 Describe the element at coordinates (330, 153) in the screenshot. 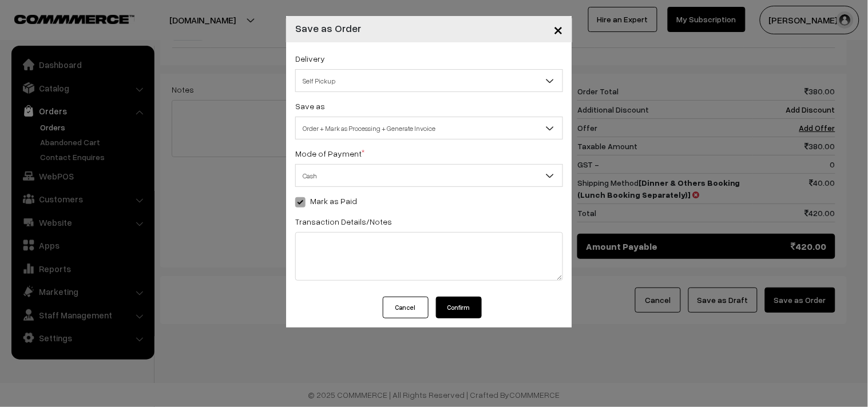

I see `label: Mode of Payment` at that location.